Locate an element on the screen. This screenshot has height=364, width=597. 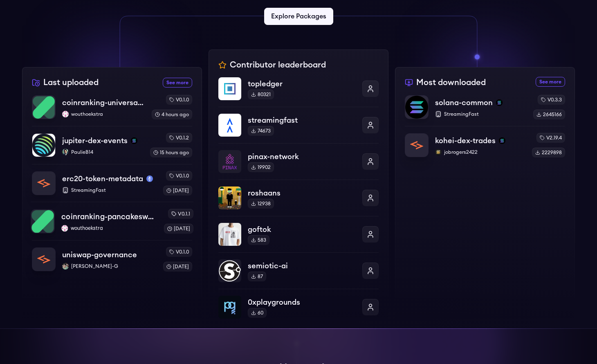
p: streamingfast is located at coordinates (302, 120).